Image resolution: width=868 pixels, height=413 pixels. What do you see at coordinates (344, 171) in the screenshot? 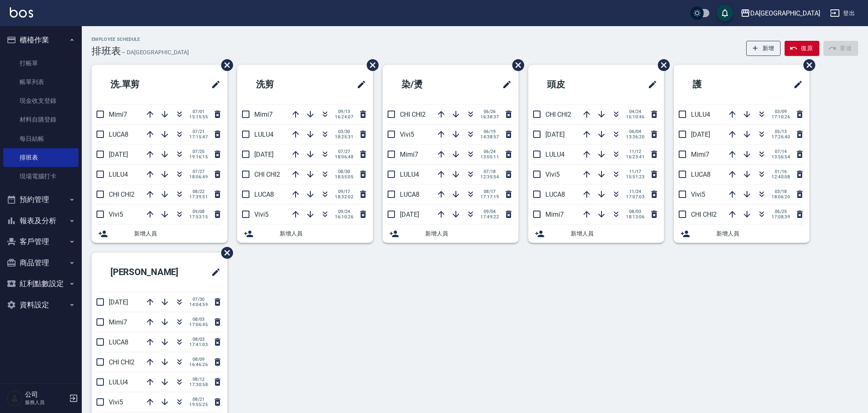
I see `span: 08/30` at bounding box center [344, 171].